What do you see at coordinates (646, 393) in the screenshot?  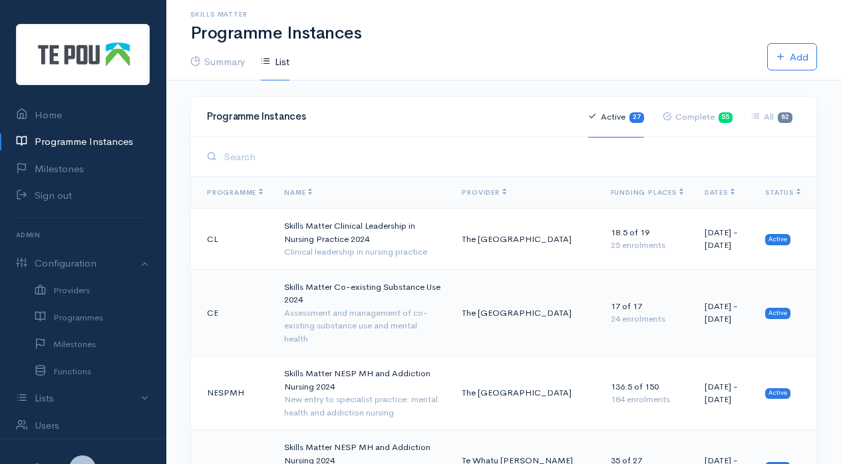 I see `td: 136.5 of 150` at bounding box center [646, 393].